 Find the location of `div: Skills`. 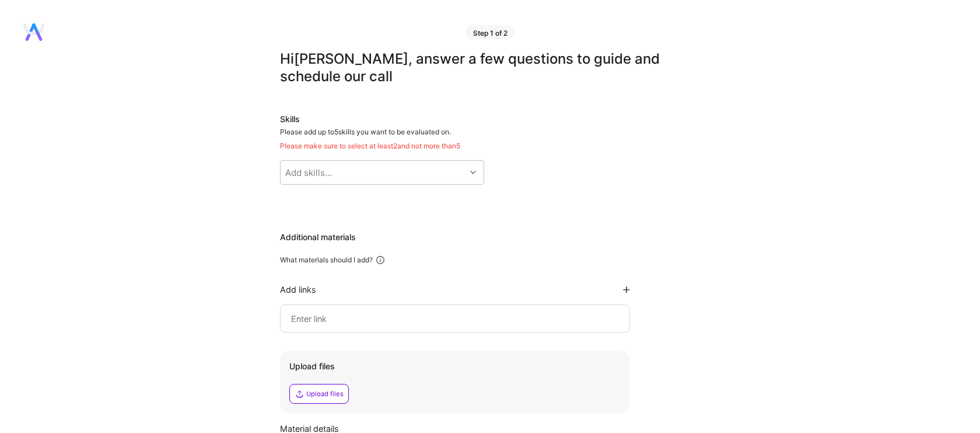

div: Skills is located at coordinates (485, 119).